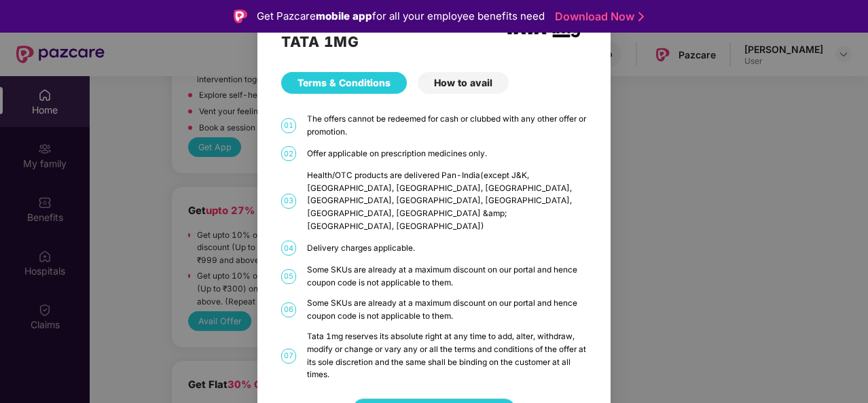  I want to click on span: 01, so click(289, 125).